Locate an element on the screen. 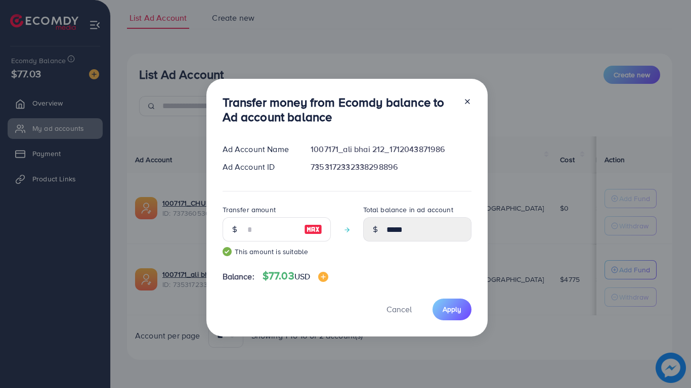 The width and height of the screenshot is (691, 388). label: Total balance in ad account is located at coordinates (408, 210).